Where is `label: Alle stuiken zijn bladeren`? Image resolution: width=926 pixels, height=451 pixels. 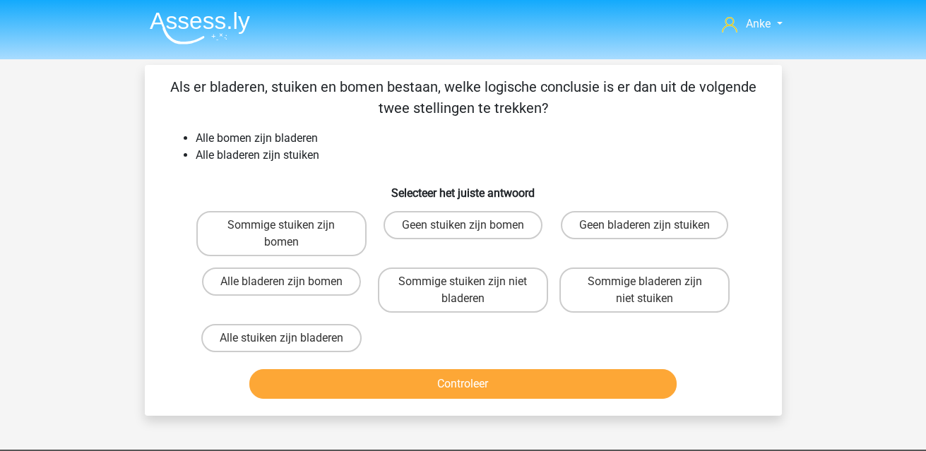
label: Alle stuiken zijn bladeren is located at coordinates (281, 338).